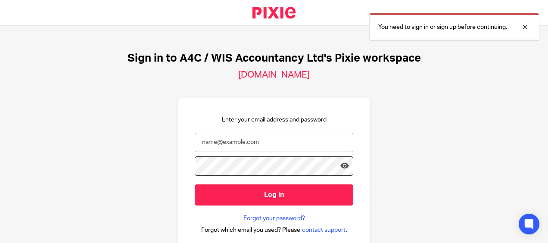 The image size is (548, 243). Describe the element at coordinates (274, 58) in the screenshot. I see `h1: Sign in to A4C / WIS Accountancy Ltd's Pixie workspace` at that location.